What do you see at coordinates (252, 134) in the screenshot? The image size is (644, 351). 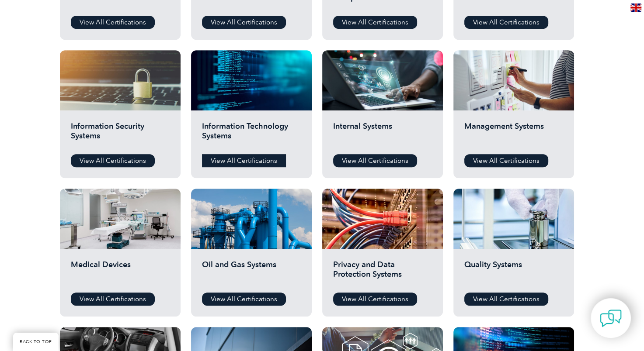 I see `h2: Information Technology Systems` at bounding box center [252, 134].